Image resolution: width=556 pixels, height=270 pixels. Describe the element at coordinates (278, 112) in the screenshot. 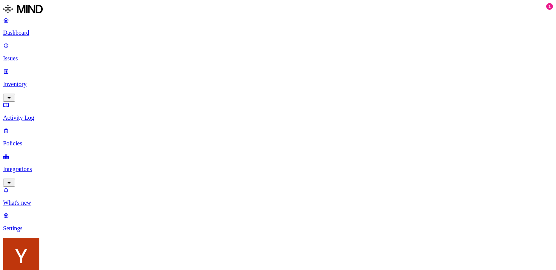

I see `a: Activity Log` at that location.